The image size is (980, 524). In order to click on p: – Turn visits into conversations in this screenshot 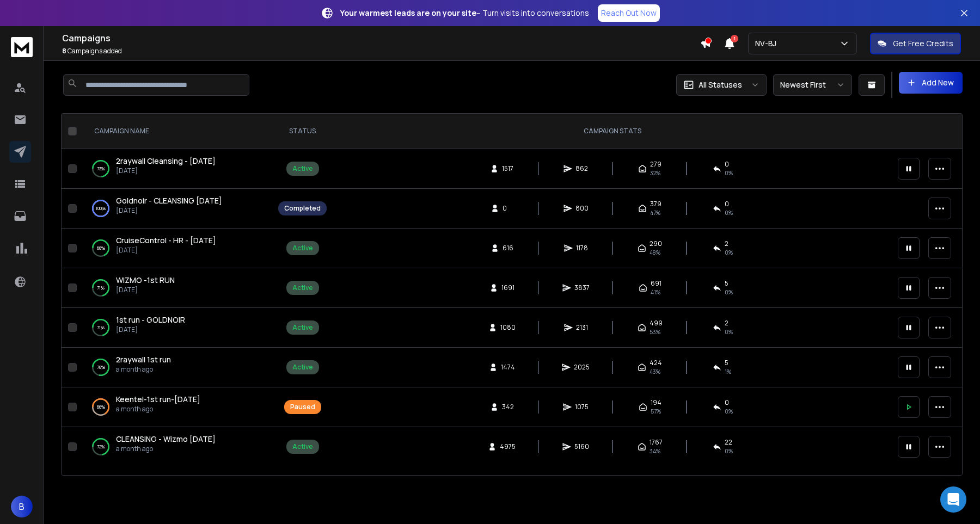, I will do `click(465, 14)`.